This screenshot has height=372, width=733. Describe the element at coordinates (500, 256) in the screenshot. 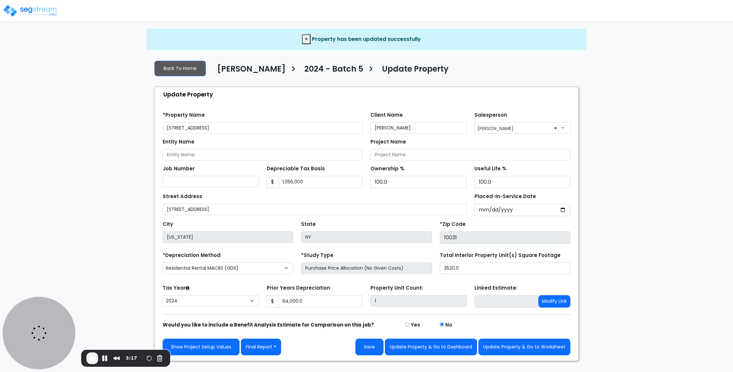

I see `label: Total Interior Property Unit(s) Square Footage` at that location.